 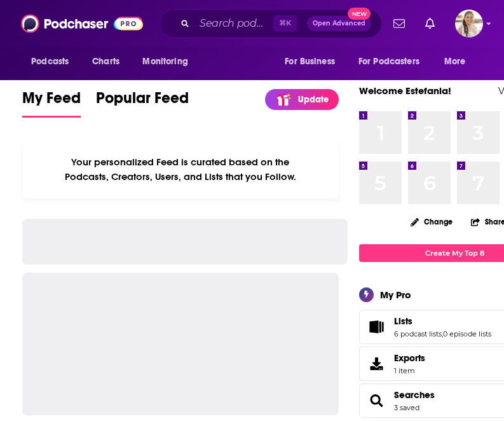 What do you see at coordinates (339, 24) in the screenshot?
I see `button: Open AdvancedNew` at bounding box center [339, 24].